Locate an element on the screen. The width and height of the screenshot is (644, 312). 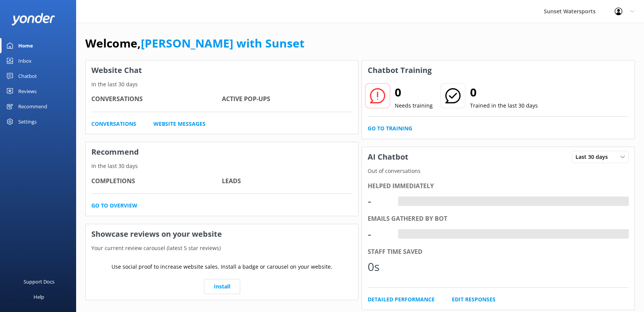
div: Chatbot is located at coordinates (28, 76).